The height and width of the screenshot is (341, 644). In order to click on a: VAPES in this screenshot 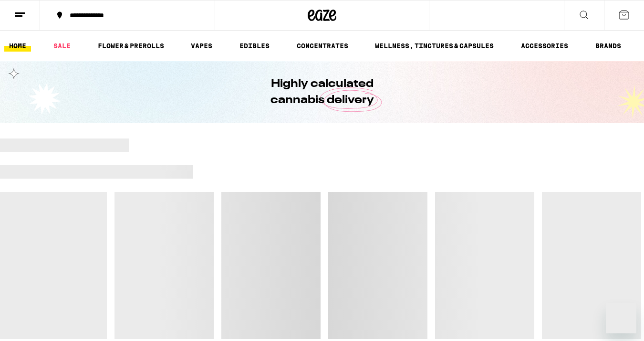, I will do `click(202, 46)`.